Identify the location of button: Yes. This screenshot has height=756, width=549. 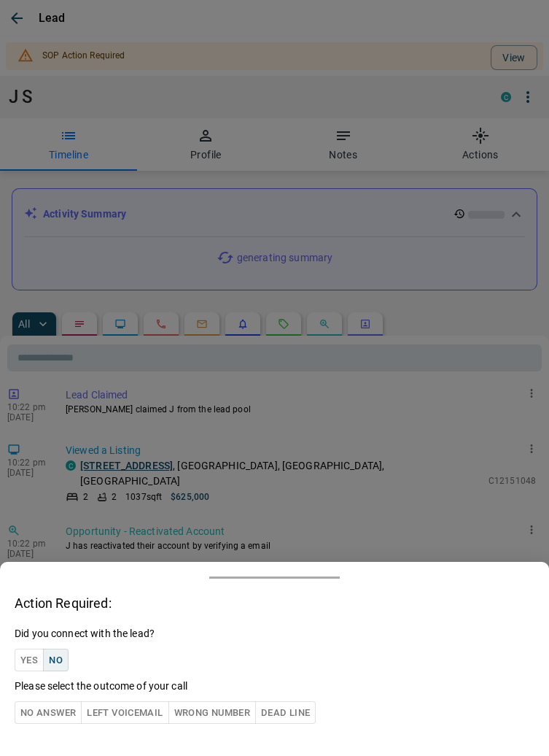
(29, 659).